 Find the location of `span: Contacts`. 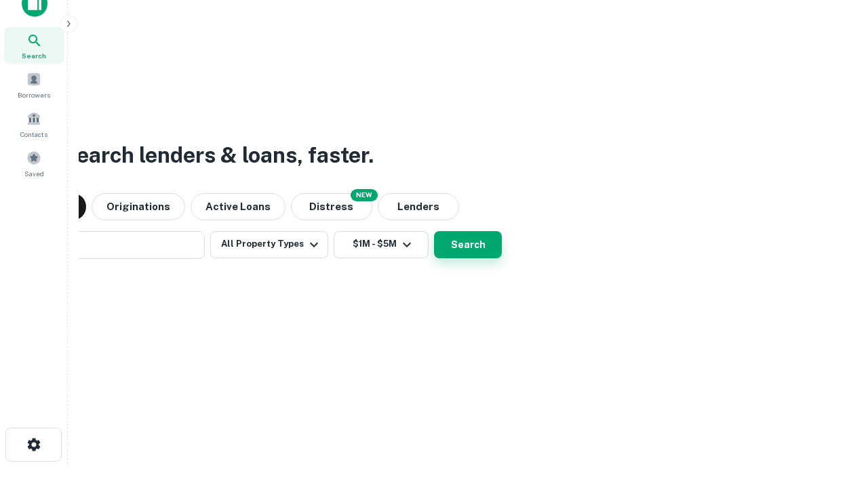

span: Contacts is located at coordinates (34, 134).